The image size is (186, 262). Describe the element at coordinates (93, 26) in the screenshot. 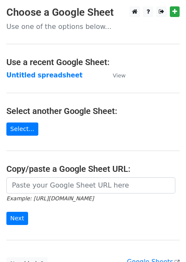

I see `p: Use one of the options below...` at that location.